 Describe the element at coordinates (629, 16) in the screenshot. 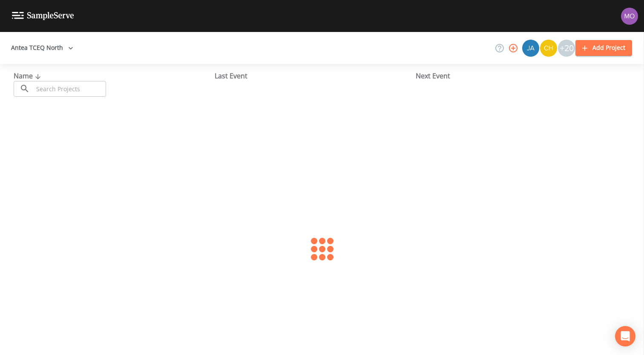

I see `img: 4e251478aba98ce068fb7eae8f78b90c` at that location.